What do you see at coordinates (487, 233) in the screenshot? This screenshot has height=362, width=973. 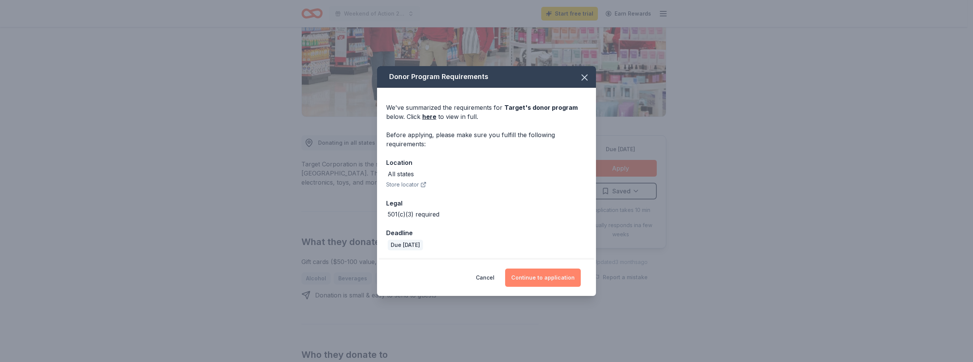 I see `div: Deadline` at bounding box center [487, 233].